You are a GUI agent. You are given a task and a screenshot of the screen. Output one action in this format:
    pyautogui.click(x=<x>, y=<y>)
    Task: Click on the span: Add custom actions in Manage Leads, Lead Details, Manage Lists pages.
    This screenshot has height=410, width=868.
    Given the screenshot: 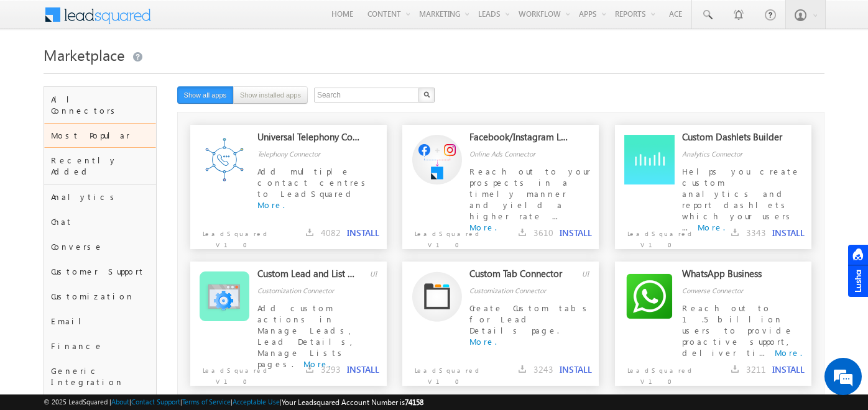 What is the action you would take?
    pyautogui.click(x=307, y=335)
    